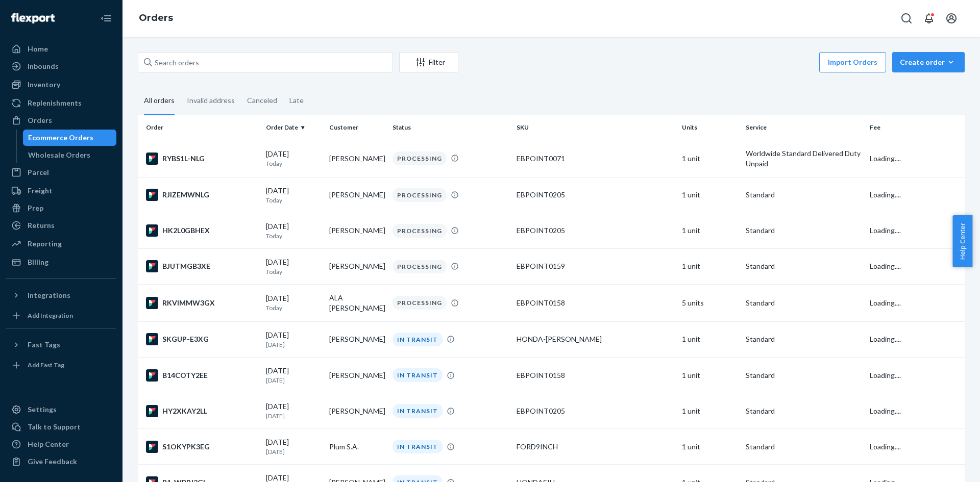 The image size is (980, 482). What do you see at coordinates (55, 103) in the screenshot?
I see `div: Replenishments` at bounding box center [55, 103].